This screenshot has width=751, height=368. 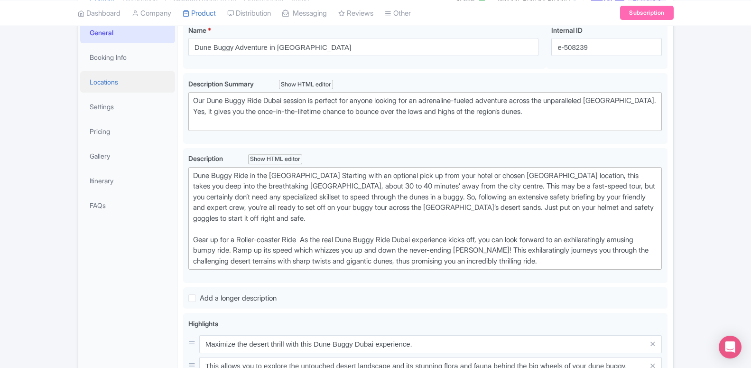 I want to click on a: Subscription, so click(x=647, y=13).